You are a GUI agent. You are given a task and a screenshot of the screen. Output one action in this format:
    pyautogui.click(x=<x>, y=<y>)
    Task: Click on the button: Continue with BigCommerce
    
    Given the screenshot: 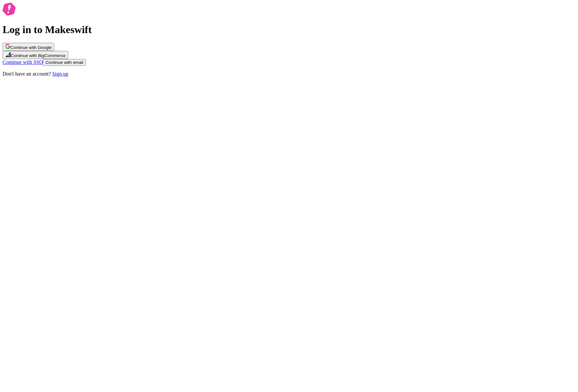 What is the action you would take?
    pyautogui.click(x=35, y=55)
    